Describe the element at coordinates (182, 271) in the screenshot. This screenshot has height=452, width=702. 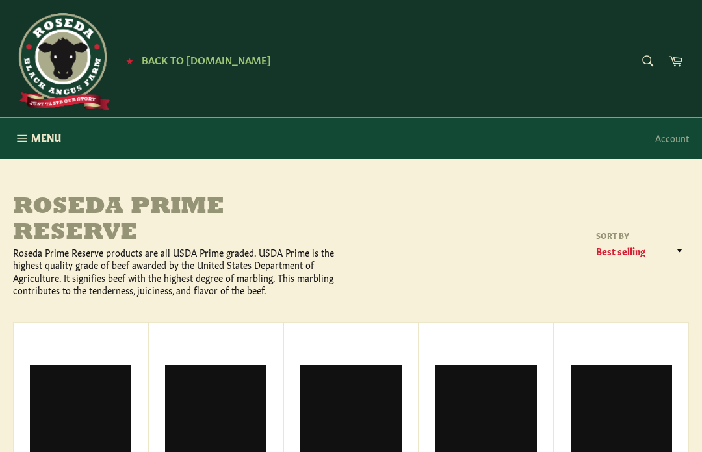
I see `p: Roseda Prime Reserve products are all USDA Prime graded. USDA Prime is the highest quality grade ...` at that location.